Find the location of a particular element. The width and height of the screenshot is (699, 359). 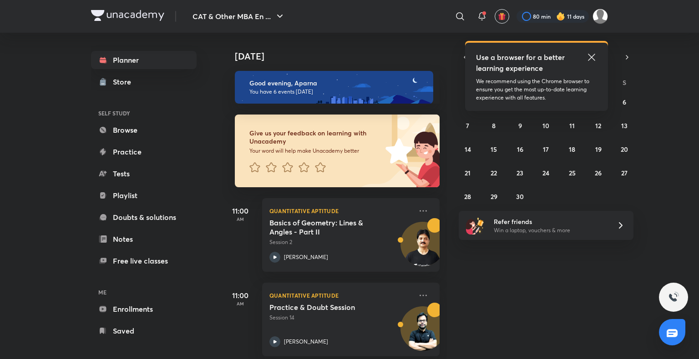

abbr: September 25, 2025 is located at coordinates (572, 173).